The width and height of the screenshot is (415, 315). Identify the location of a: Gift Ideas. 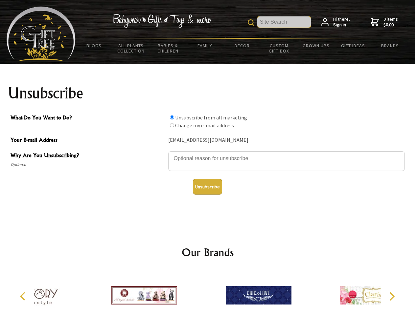
(353, 46).